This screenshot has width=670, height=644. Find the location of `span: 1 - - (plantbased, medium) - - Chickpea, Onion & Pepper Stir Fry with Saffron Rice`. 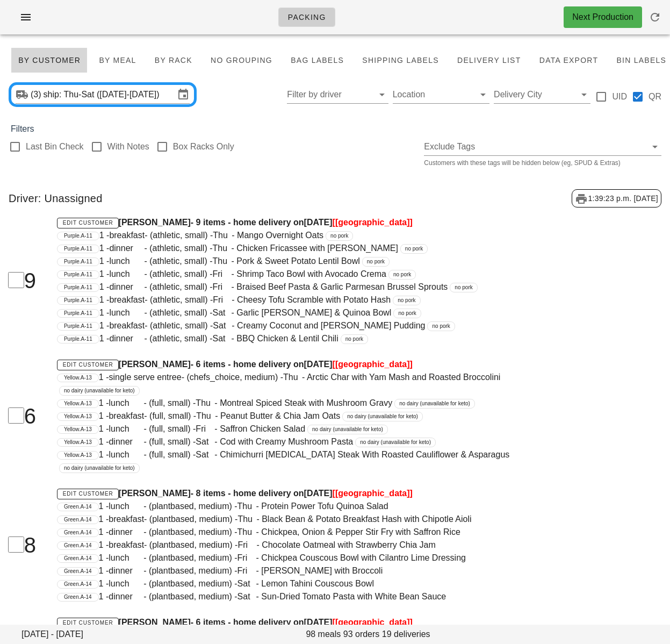

span: 1 - - (plantbased, medium) - - Chickpea, Onion & Pepper Stir Fry with Saffron Rice is located at coordinates (279, 531).